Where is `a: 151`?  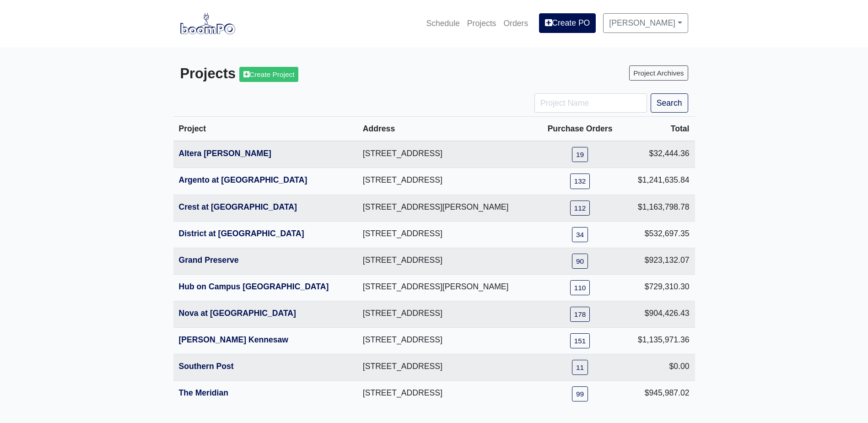
a: 151 is located at coordinates (580, 341).